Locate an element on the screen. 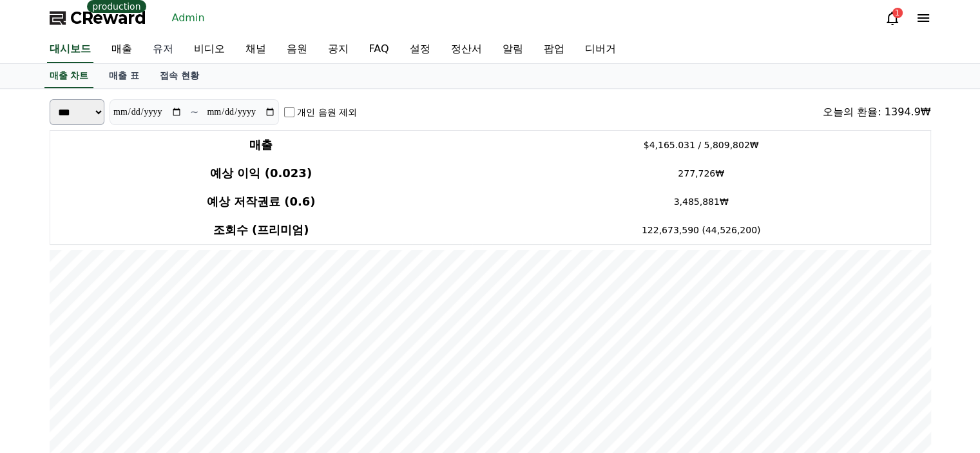 This screenshot has height=453, width=980. span: CReward is located at coordinates (108, 18).